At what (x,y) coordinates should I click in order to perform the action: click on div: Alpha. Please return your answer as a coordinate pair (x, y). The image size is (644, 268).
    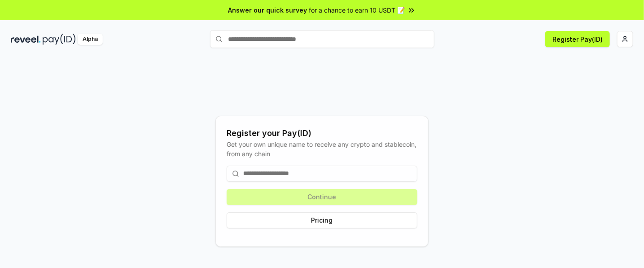
    Looking at the image, I should click on (90, 39).